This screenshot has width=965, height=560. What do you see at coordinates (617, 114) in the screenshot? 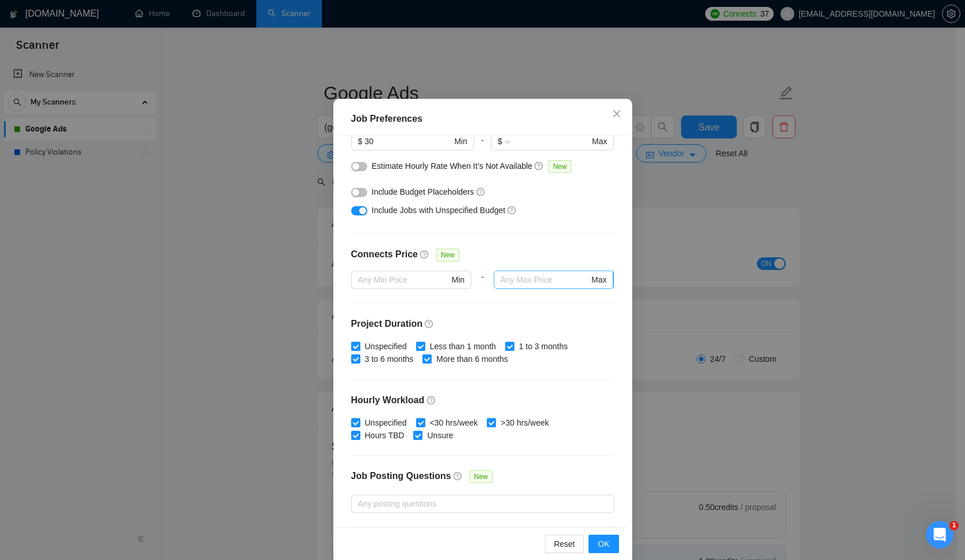
I see `span: close` at bounding box center [617, 114].